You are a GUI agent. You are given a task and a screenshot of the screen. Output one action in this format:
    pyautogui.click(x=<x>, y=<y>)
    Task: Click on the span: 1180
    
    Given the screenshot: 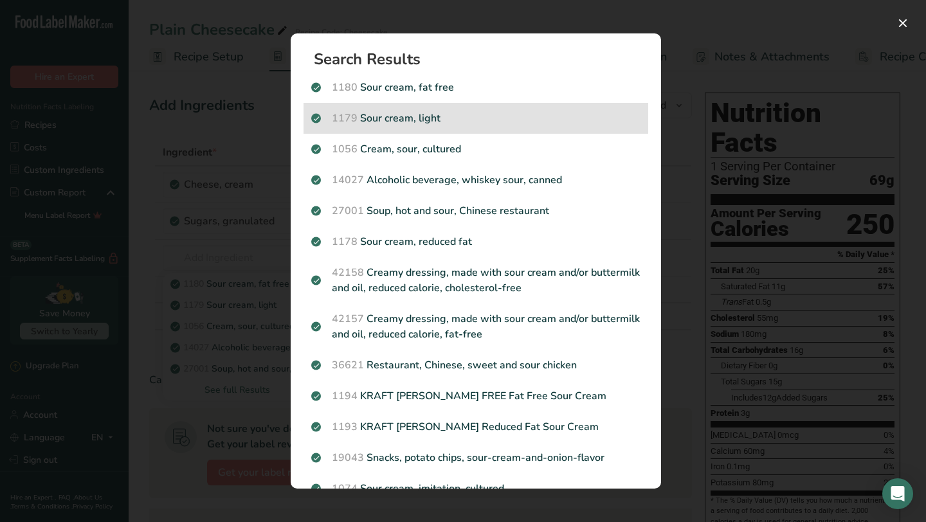 What is the action you would take?
    pyautogui.click(x=345, y=87)
    